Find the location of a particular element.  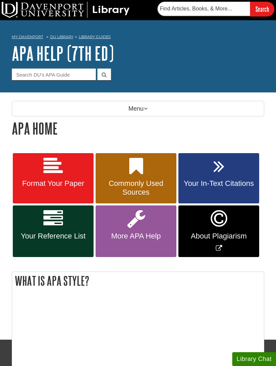

form: Searches DU Library's articles, books, and more is located at coordinates (216, 9).